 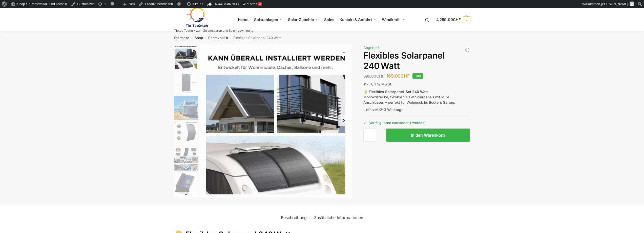 What do you see at coordinates (356, 20) in the screenshot?
I see `span: Kontakt & Anfahrt` at bounding box center [356, 20].